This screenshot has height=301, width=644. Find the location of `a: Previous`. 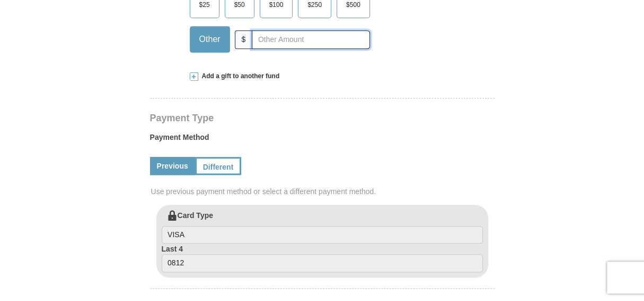

a: Previous is located at coordinates (173, 165).